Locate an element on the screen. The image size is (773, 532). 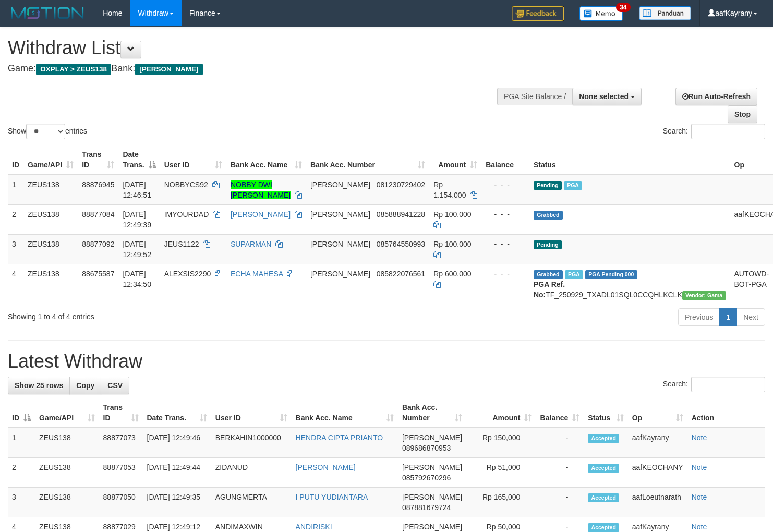
td: Rp 150,000 is located at coordinates (501, 443).